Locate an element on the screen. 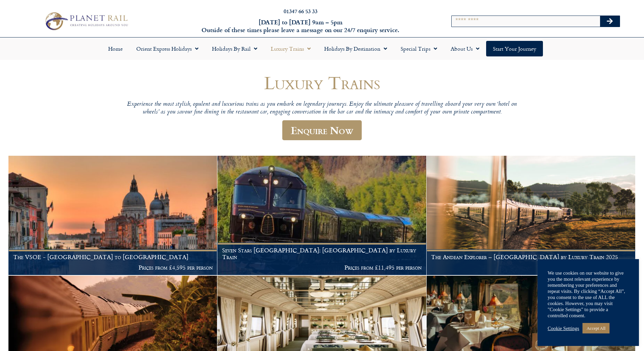 Image resolution: width=644 pixels, height=351 pixels. div: We use cookies on our website to give you the most relevant experience by remembering your prefer... is located at coordinates (588, 295).